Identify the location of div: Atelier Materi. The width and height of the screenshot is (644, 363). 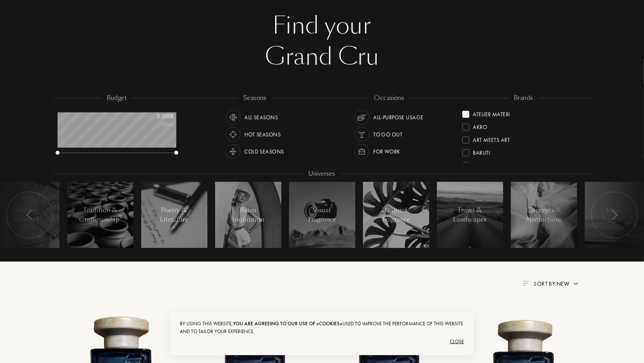
(491, 113).